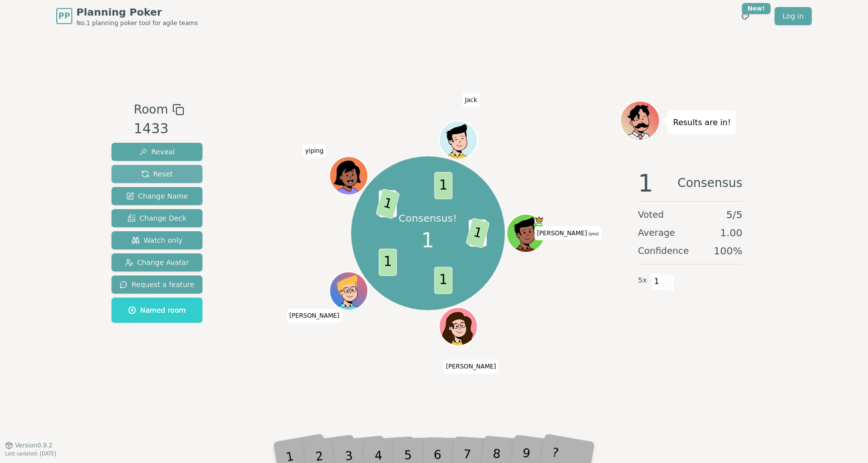  Describe the element at coordinates (643, 280) in the screenshot. I see `span: 5 x` at that location.